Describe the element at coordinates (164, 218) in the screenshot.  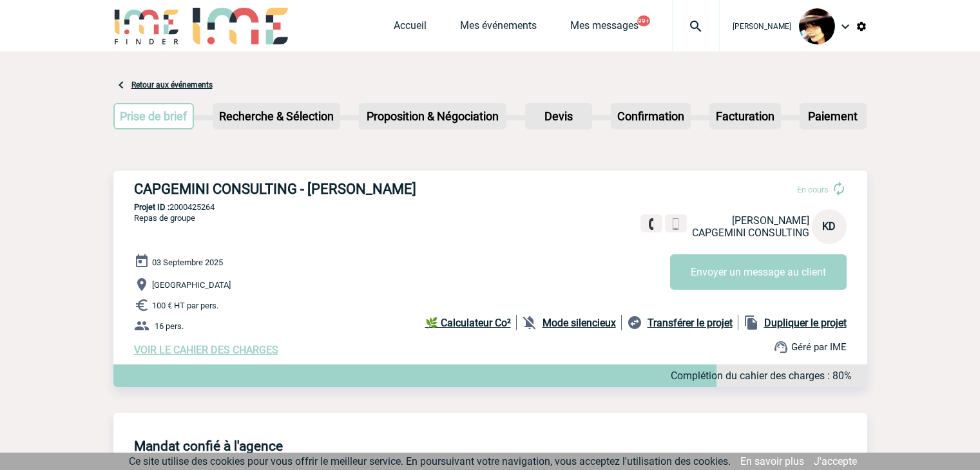
I see `span: Repas de groupe` at that location.